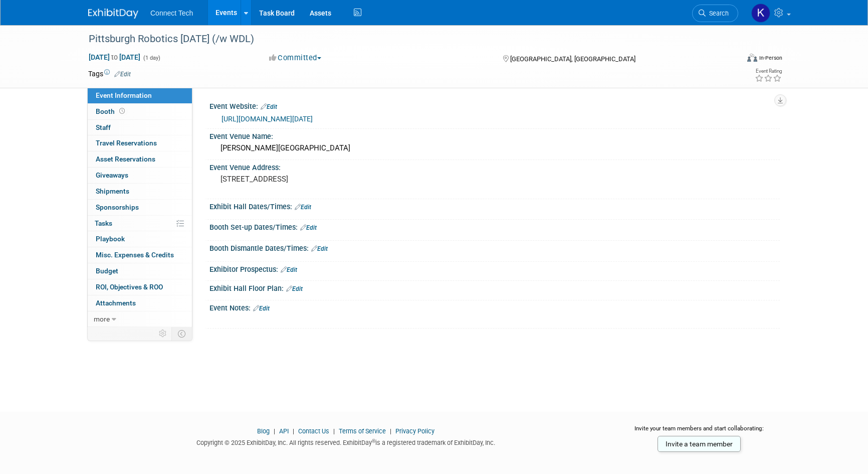 This screenshot has height=474, width=868. I want to click on a: Shipments, so click(139, 191).